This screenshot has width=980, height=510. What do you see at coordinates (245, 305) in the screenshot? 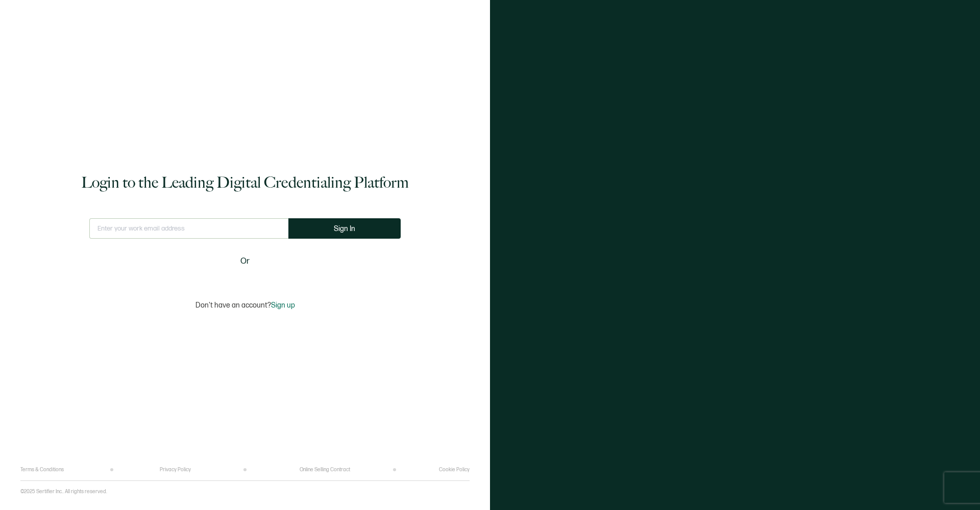
I see `p: Don't have an account?` at bounding box center [245, 305].